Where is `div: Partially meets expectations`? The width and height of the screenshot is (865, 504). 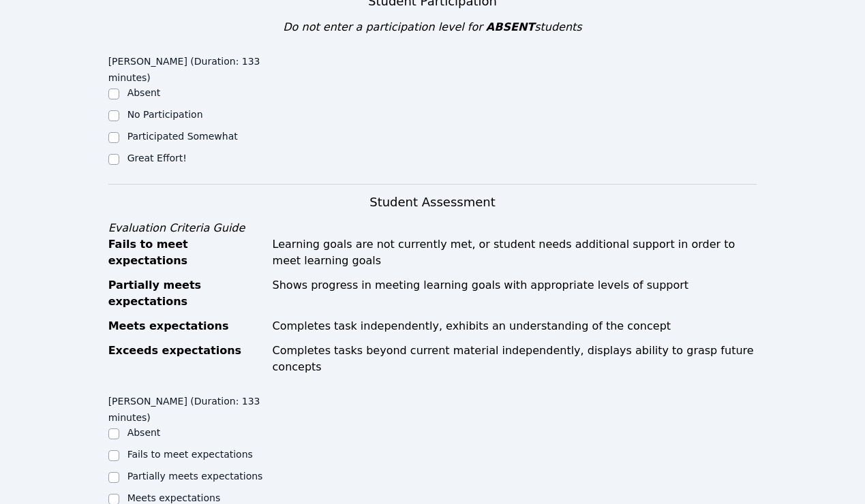 div: Partially meets expectations is located at coordinates (186, 293).